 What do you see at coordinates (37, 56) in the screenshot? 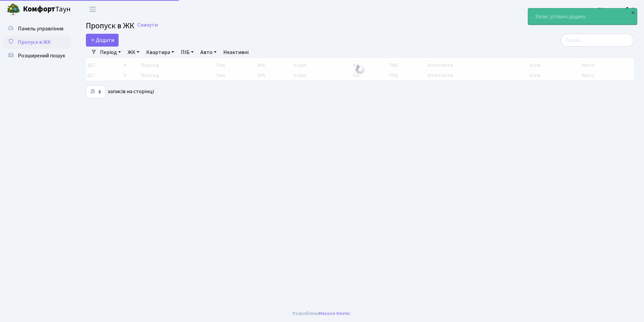
I see `a: Розширений пошук` at bounding box center [37, 56].